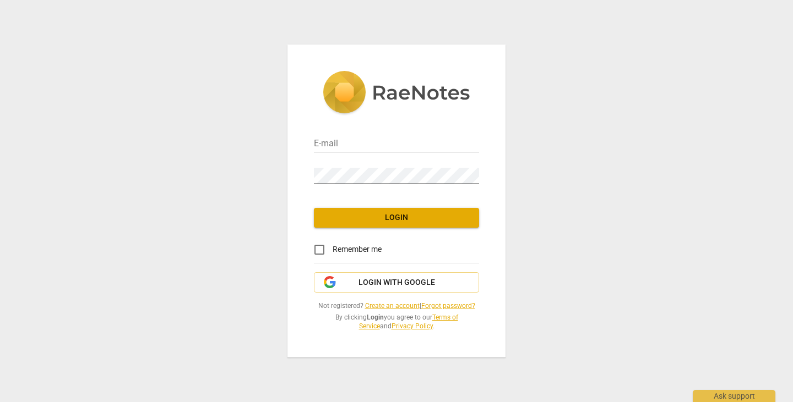  What do you see at coordinates (408, 322) in the screenshot?
I see `a: Terms of Service` at bounding box center [408, 322].